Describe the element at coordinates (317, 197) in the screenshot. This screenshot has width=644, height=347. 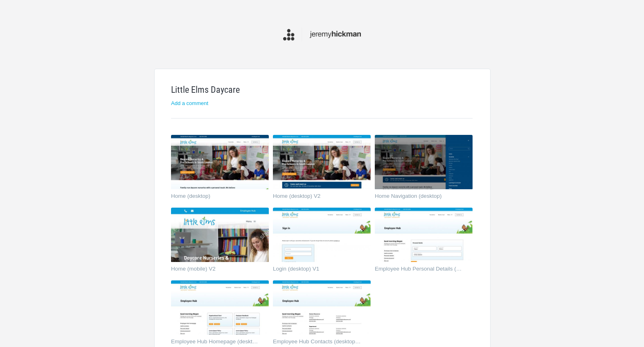
I see `a: Home (desktop) V2` at that location.